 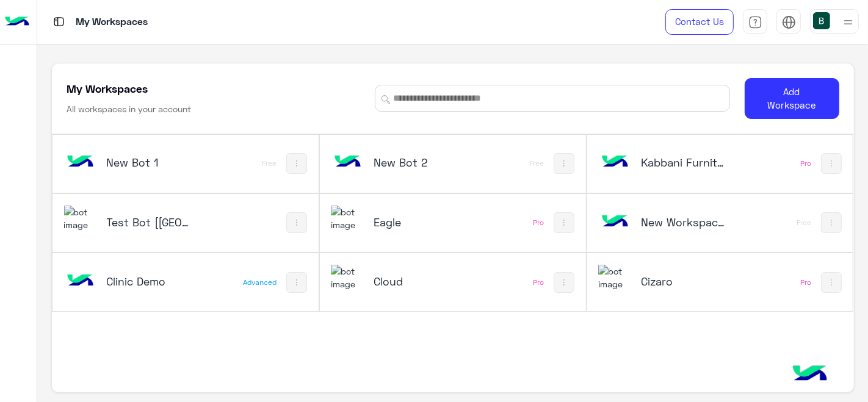 I want to click on img: hulul-logo.png, so click(x=810, y=375).